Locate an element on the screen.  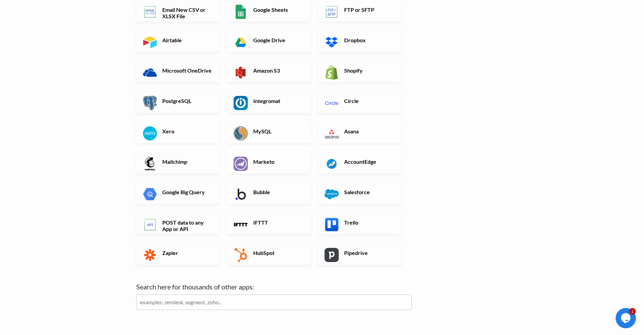
img: Xero App & API is located at coordinates (150, 133).